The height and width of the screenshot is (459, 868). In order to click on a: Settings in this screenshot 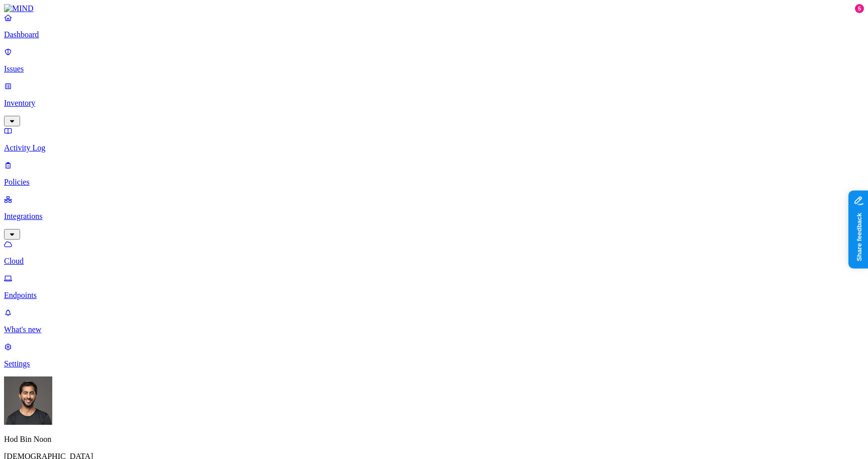, I will do `click(434, 355)`.